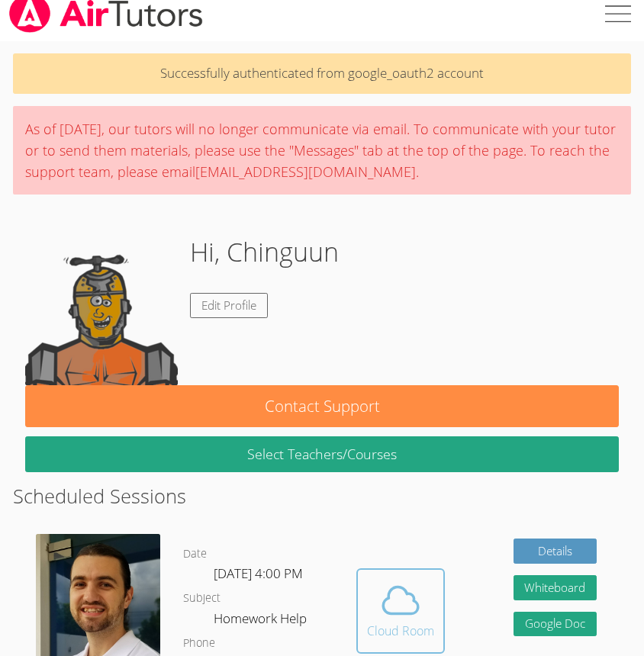  What do you see at coordinates (101, 309) in the screenshot?
I see `img: default.png` at bounding box center [101, 309].